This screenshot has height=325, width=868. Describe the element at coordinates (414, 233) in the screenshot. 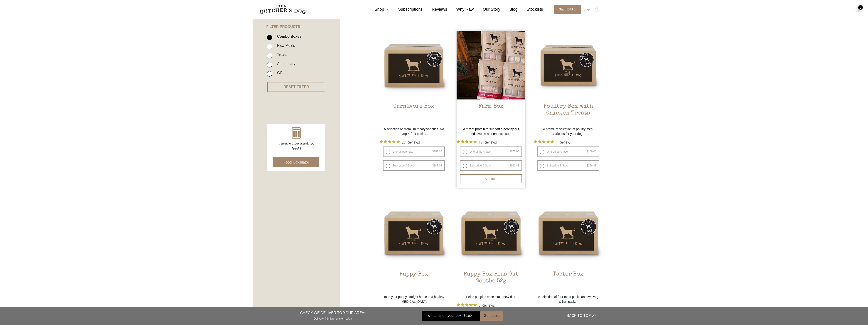

I see `img: Puppy Box` at that location.